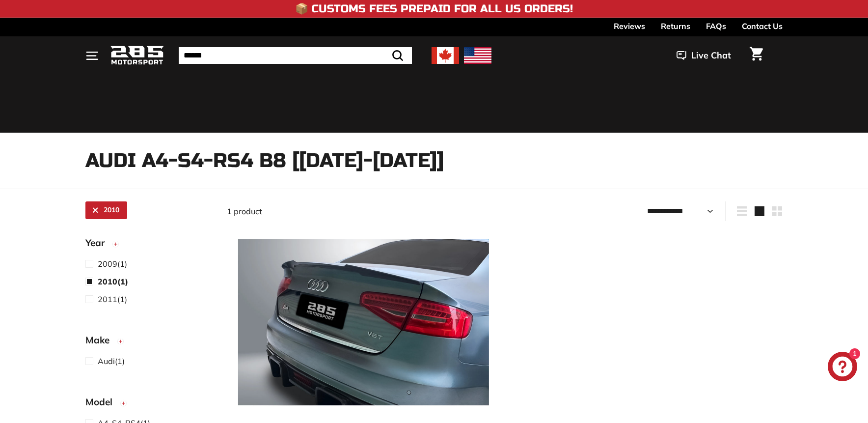  I want to click on span: 2011, so click(108, 299).